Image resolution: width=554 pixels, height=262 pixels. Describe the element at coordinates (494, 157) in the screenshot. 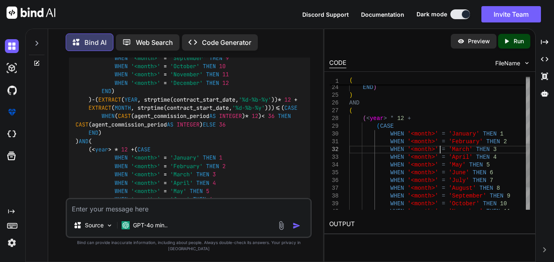

I see `span: 4` at that location.